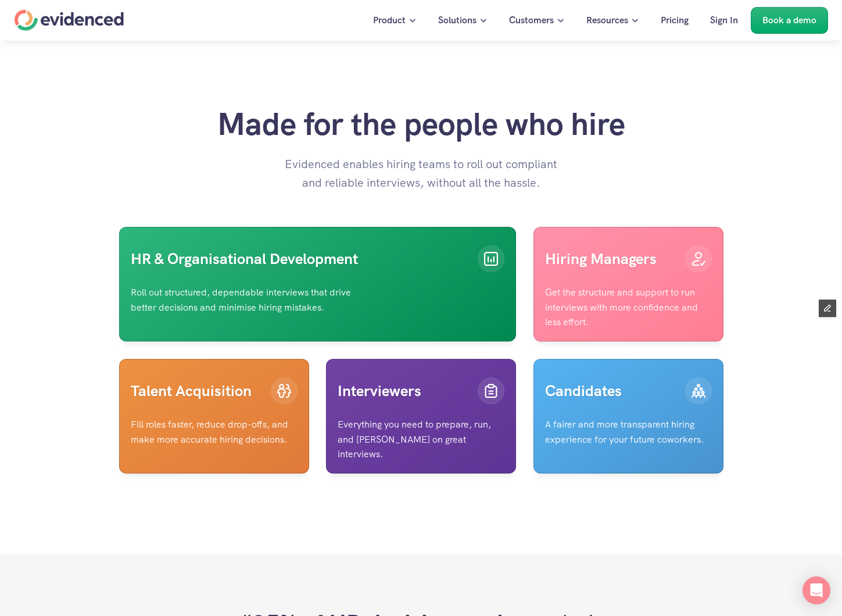  Describe the element at coordinates (628, 432) in the screenshot. I see `p: A fairer and more transparent hiring experience for your future coworkers.` at that location.